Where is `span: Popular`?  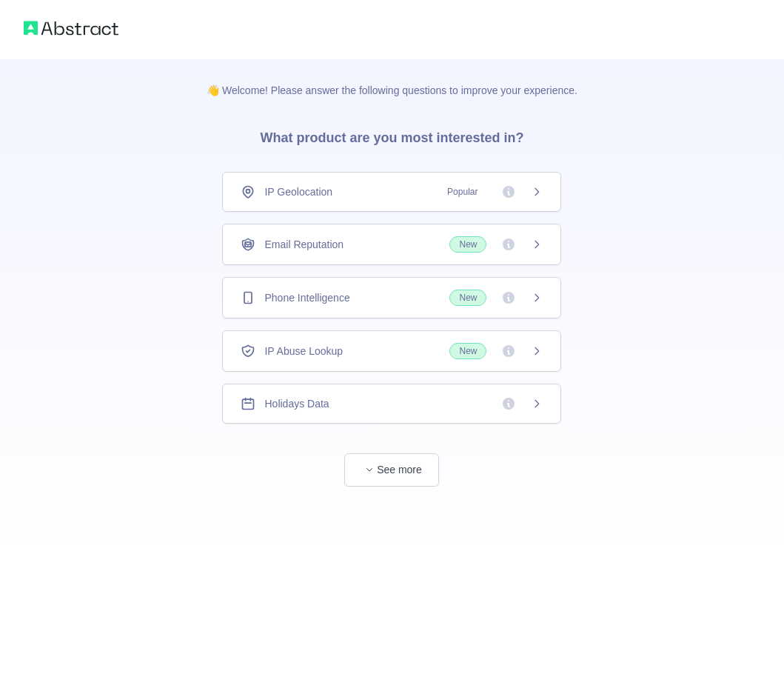
span: Popular is located at coordinates (462, 191).